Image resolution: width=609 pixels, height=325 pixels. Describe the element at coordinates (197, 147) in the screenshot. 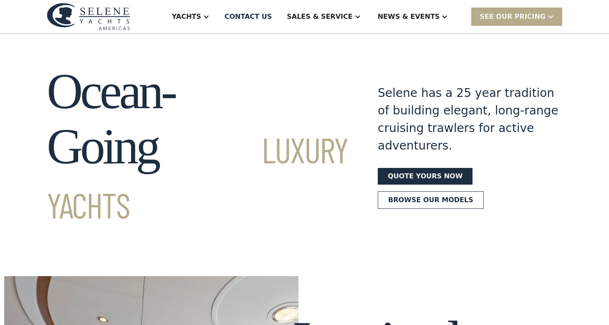

I see `h1: Ocean-Going` at that location.